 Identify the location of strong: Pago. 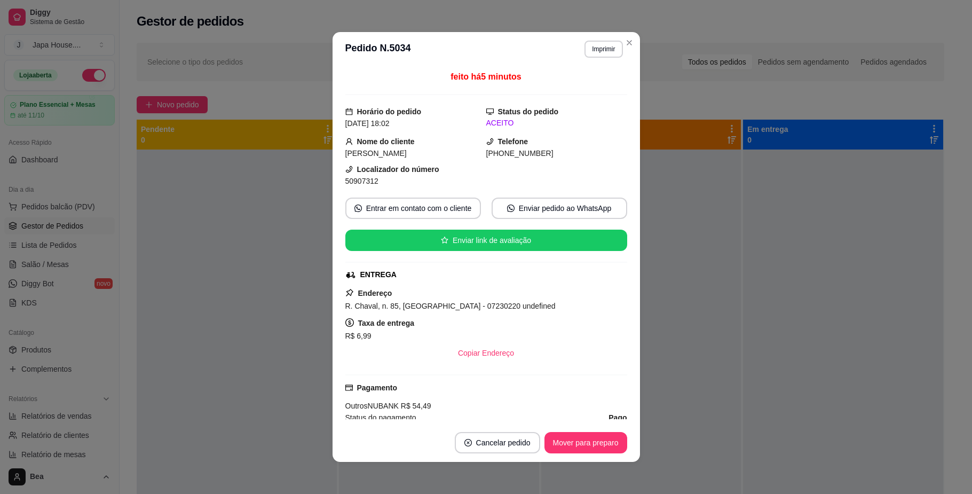
(618, 418).